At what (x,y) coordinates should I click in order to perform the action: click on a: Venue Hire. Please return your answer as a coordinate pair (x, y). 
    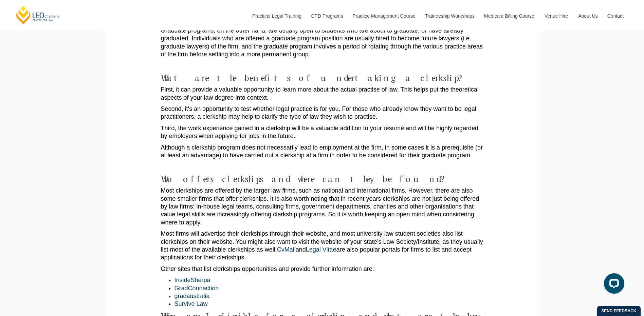
    Looking at the image, I should click on (556, 16).